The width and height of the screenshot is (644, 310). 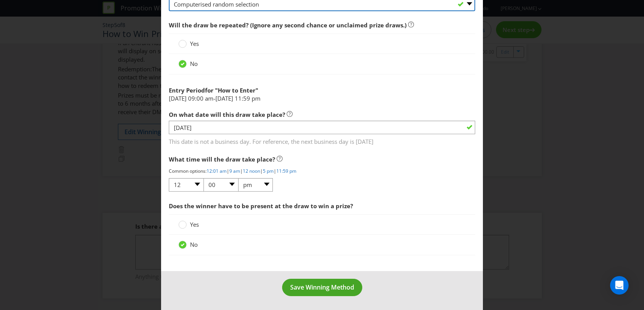 What do you see at coordinates (261, 206) in the screenshot?
I see `span: Does the winner have to be present at the draw to win a prize?` at bounding box center [261, 206].